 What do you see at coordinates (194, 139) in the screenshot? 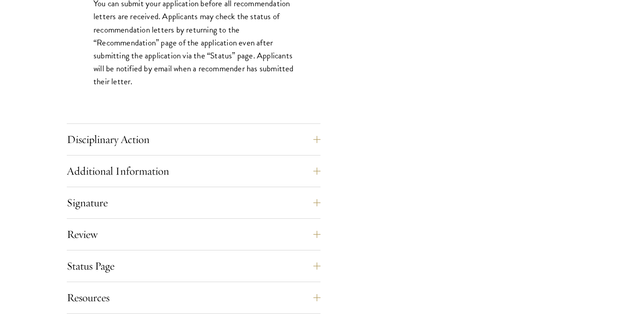
I see `button: Disciplinary Action` at bounding box center [194, 139].